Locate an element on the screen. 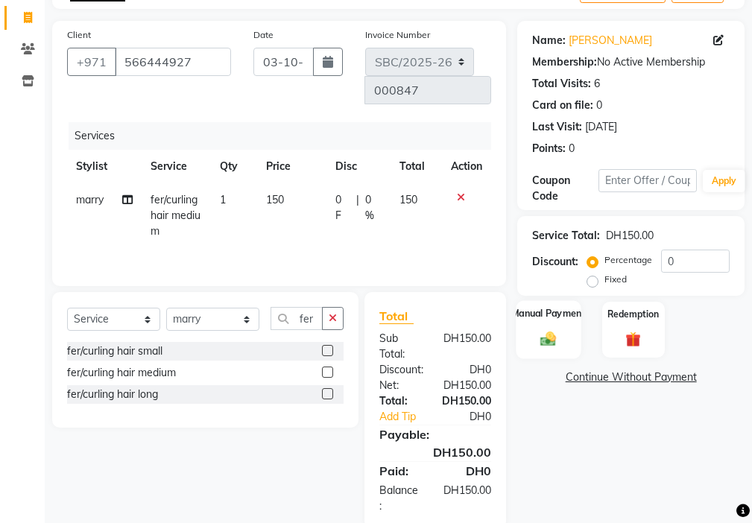 The width and height of the screenshot is (752, 523). div: Last Visit: is located at coordinates (557, 127).